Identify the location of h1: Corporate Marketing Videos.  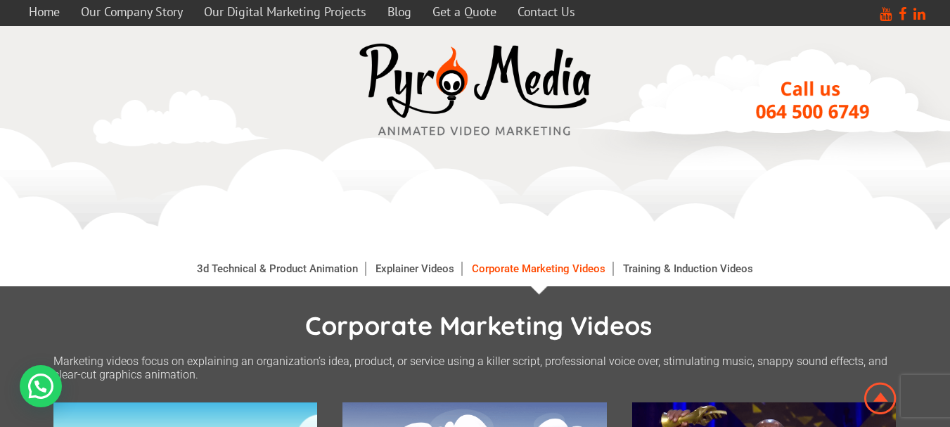
(479, 326).